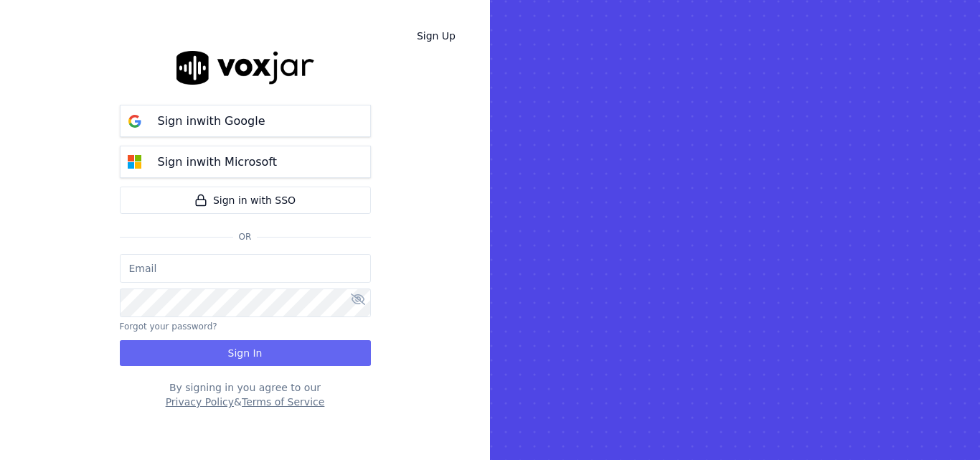  What do you see at coordinates (245, 394) in the screenshot?
I see `div: By signing in you agree to our &` at bounding box center [245, 394].